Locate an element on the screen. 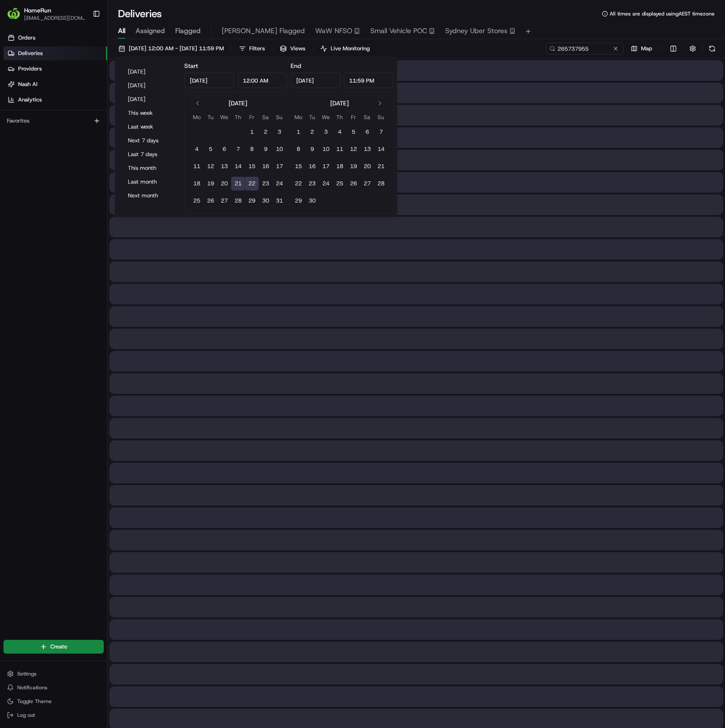 This screenshot has width=725, height=728. span: Toggle Theme is located at coordinates (34, 701).